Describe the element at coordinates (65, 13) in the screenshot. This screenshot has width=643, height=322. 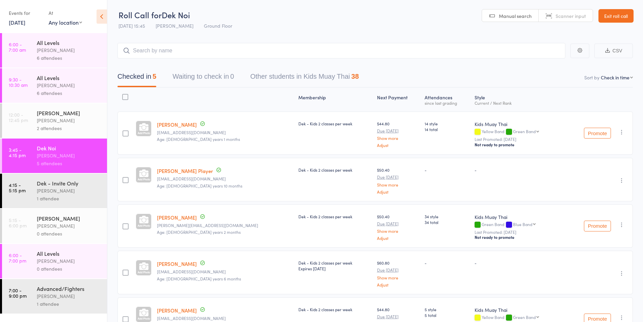
I see `div: At` at that location.